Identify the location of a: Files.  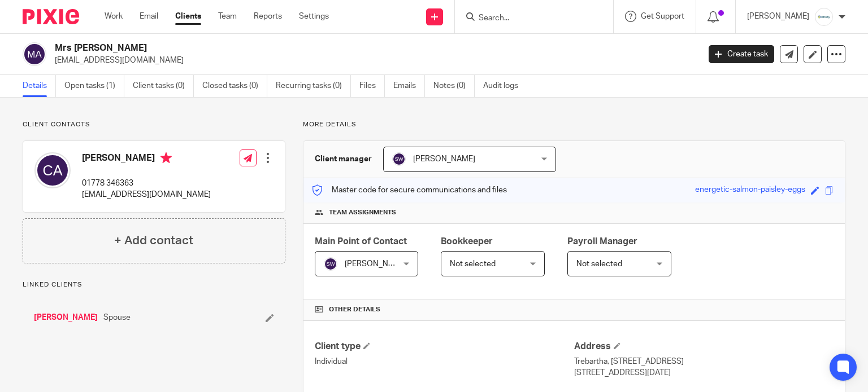
(372, 86).